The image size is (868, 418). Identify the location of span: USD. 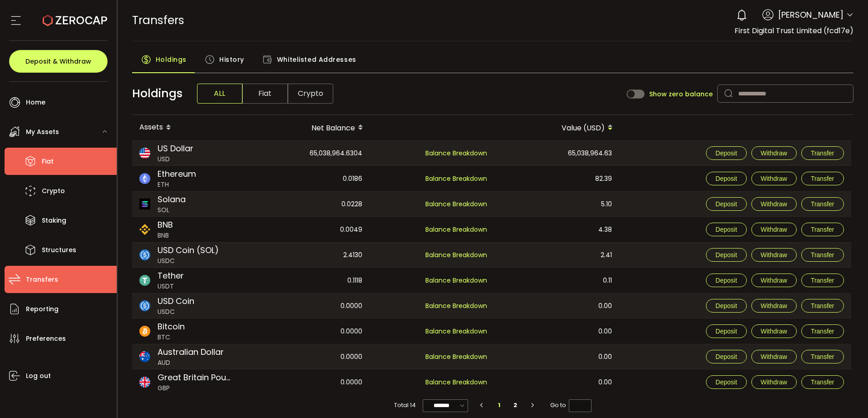
(175, 159).